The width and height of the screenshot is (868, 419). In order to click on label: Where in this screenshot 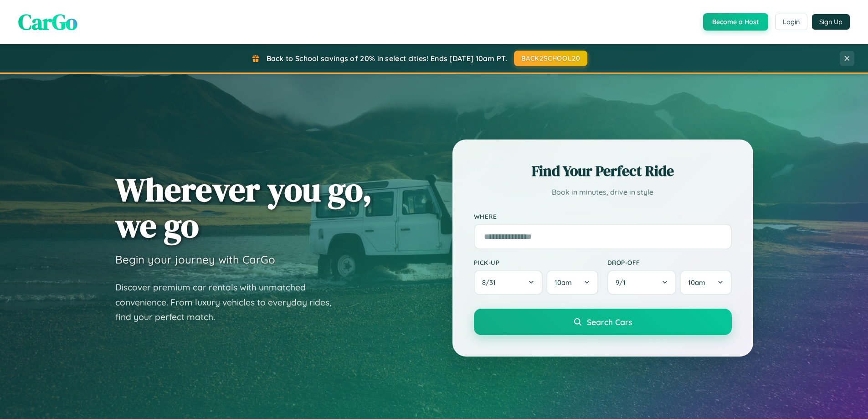, I will do `click(603, 216)`.